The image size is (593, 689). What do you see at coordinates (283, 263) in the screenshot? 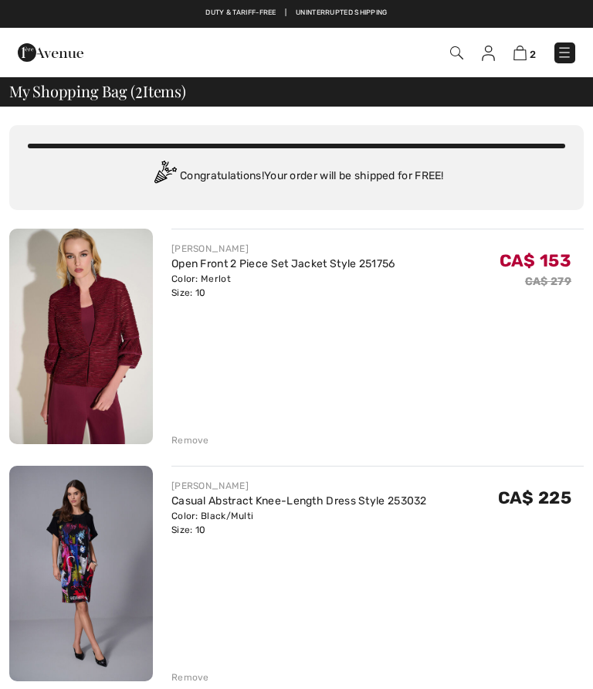
I see `a: Open Front 2 Piece Set Jacket Style 251756` at bounding box center [283, 263].